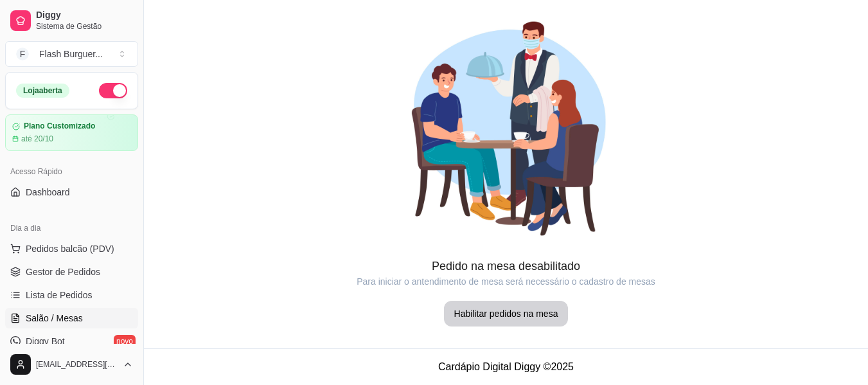 This screenshot has height=385, width=868. What do you see at coordinates (71, 21) in the screenshot?
I see `a: DiggySistema de Gestão` at bounding box center [71, 21].